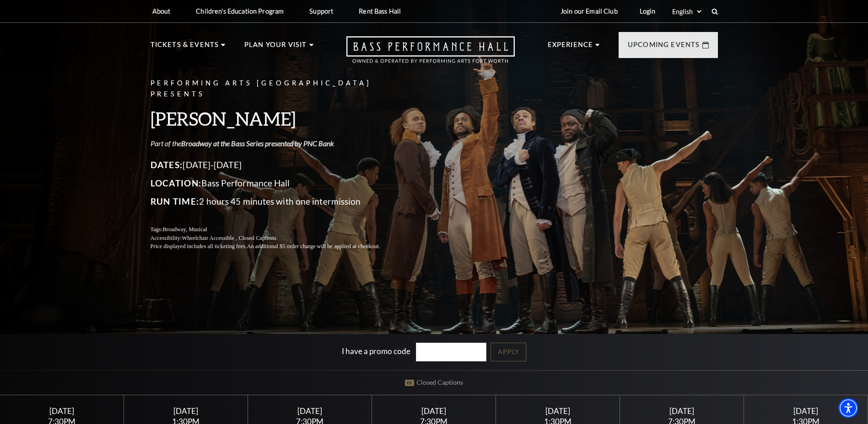 The height and width of the screenshot is (424, 868). What do you see at coordinates (176, 183) in the screenshot?
I see `span: Location:` at bounding box center [176, 183].